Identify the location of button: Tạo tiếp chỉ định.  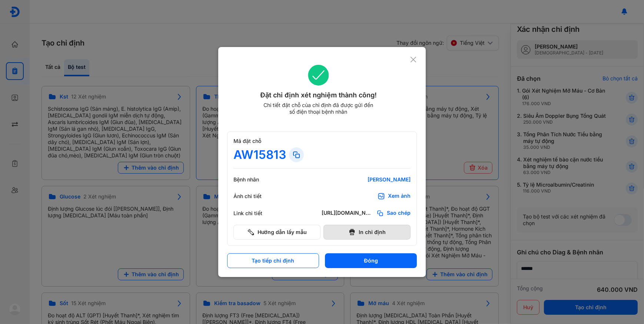
(273, 260).